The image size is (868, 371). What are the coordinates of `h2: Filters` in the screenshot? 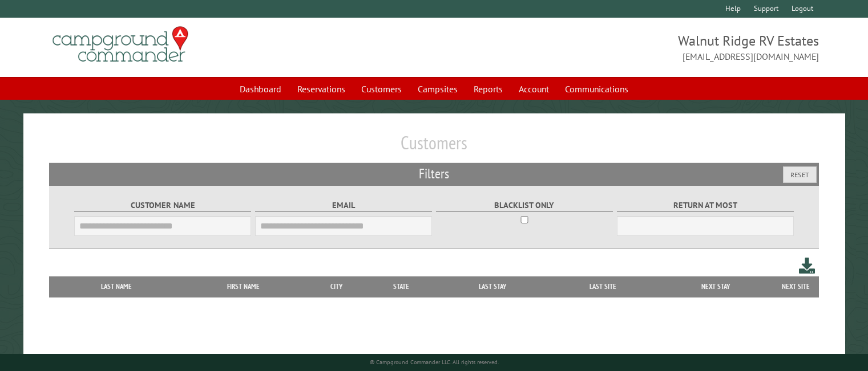 It's located at (433, 174).